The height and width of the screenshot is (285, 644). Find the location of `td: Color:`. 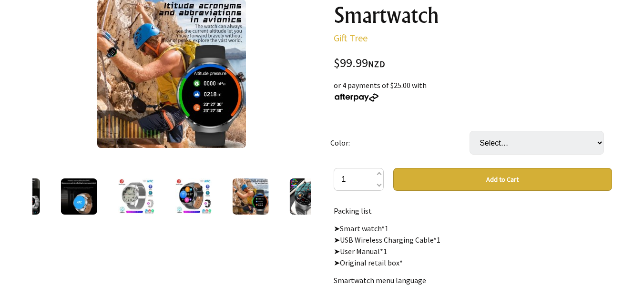

td: Color: is located at coordinates (400, 142).